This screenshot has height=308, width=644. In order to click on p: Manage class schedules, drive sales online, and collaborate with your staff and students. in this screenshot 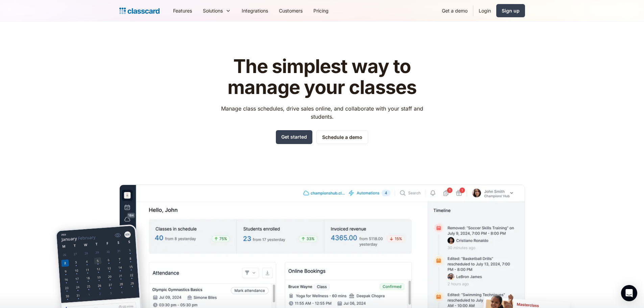, I will do `click(322, 112)`.